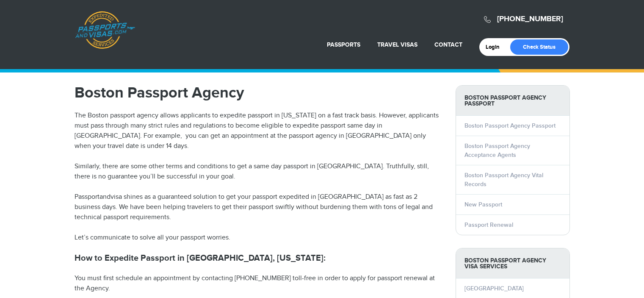 The height and width of the screenshot is (298, 644). I want to click on p: Let’s communicate to solve all your passport worries., so click(258, 238).